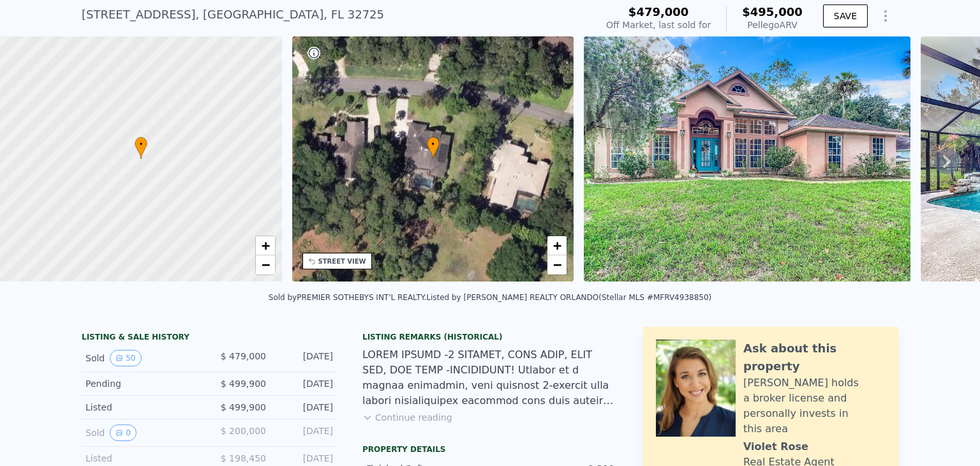  Describe the element at coordinates (776, 447) in the screenshot. I see `div: Violet Rose` at that location.